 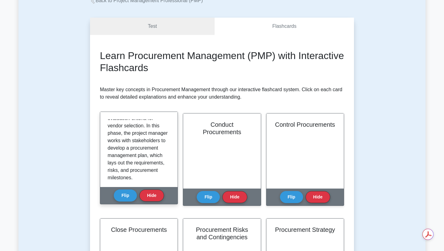 I want to click on h2: Control Procurements, so click(x=305, y=124).